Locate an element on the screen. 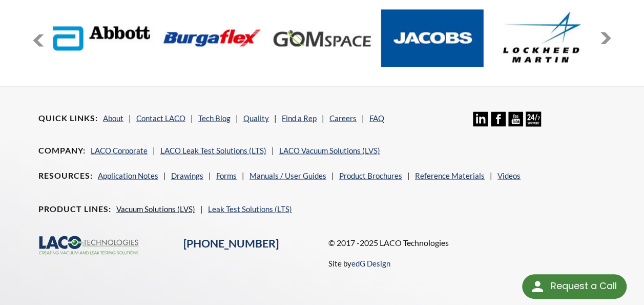  a: Vacuum Solutions (LVS) is located at coordinates (156, 209).